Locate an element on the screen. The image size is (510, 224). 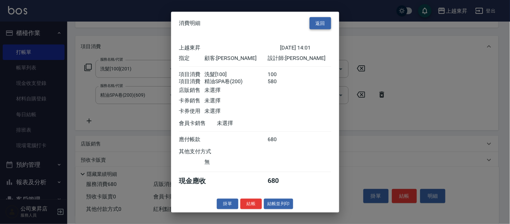
div: 卡券使用 is located at coordinates (192, 111).